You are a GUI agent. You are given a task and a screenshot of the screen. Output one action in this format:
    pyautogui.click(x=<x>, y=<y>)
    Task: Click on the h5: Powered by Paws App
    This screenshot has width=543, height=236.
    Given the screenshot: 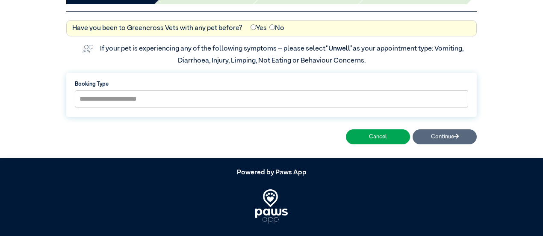 What is the action you would take?
    pyautogui.click(x=272, y=172)
    